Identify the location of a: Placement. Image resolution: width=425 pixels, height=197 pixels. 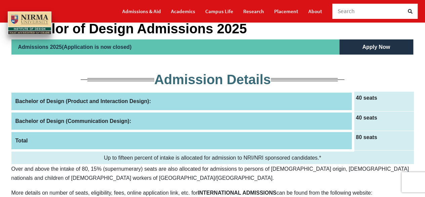
(286, 11).